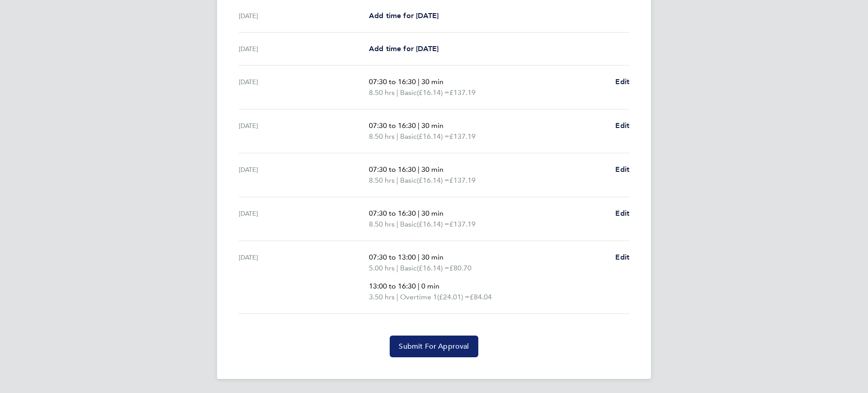  I want to click on button: Submit For Approval, so click(434, 346).